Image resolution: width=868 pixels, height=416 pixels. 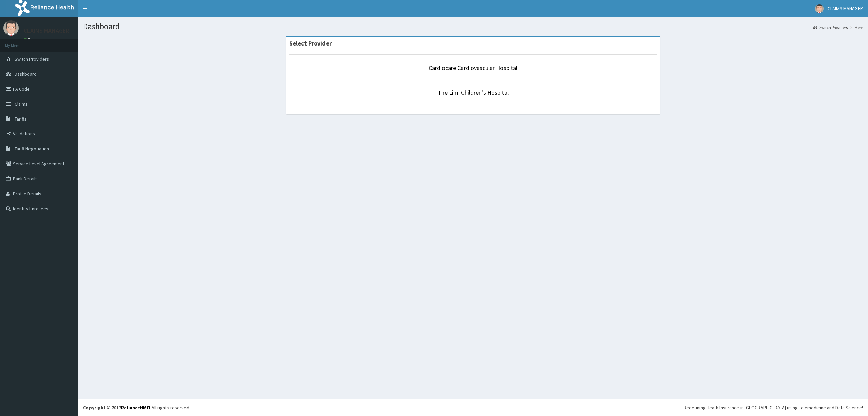 I want to click on span: CLAIMS MANAGER, so click(x=845, y=9).